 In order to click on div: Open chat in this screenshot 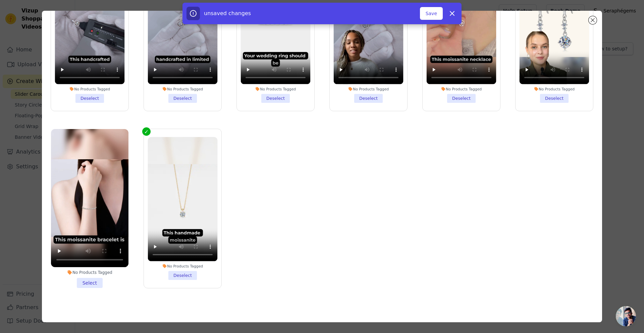, I will do `click(626, 316)`.